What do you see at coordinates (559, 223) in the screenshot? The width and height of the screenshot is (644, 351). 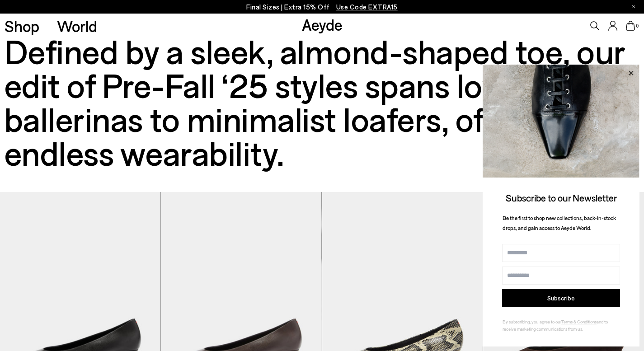 I see `span: Be the first to shop new collections, back-in-stock drops, and gain access to Aeyde World.` at bounding box center [559, 223].